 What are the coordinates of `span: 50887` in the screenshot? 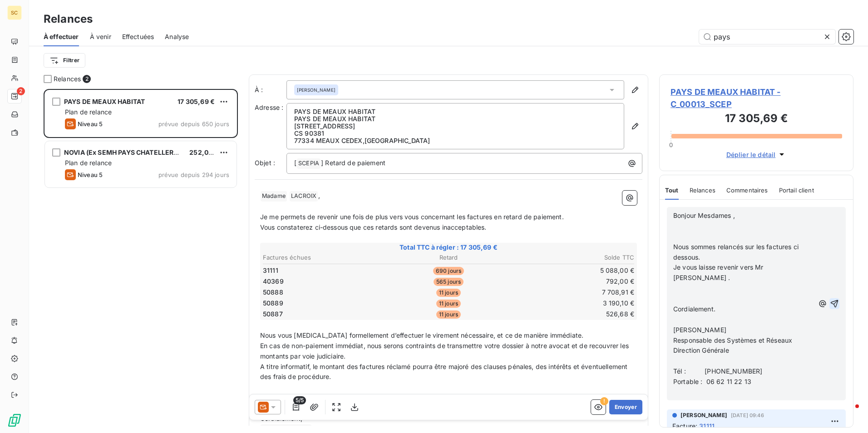 It's located at (273, 314).